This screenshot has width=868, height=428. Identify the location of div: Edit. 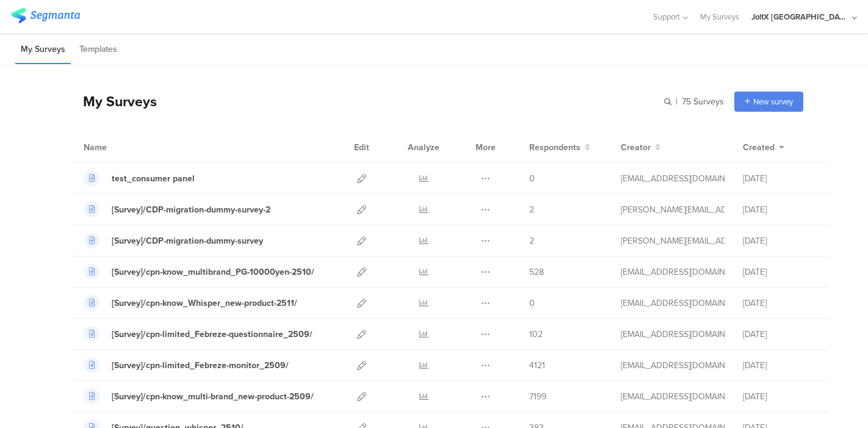
(361, 147).